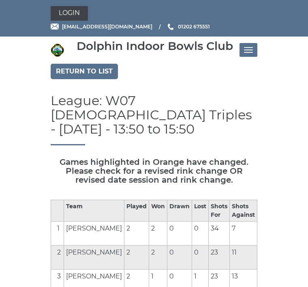 Image resolution: width=308 pixels, height=287 pixels. What do you see at coordinates (244, 233) in the screenshot?
I see `td: 7` at bounding box center [244, 233].